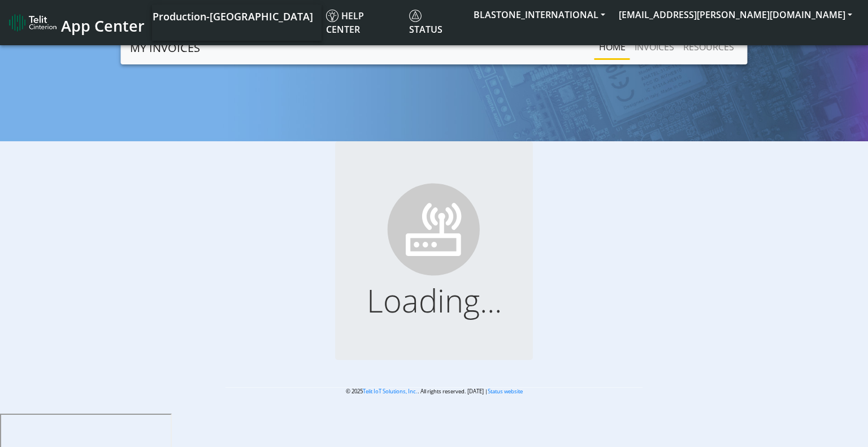 The image size is (868, 447). What do you see at coordinates (390, 391) in the screenshot?
I see `a: Telit IoT Solutions, Inc.` at bounding box center [390, 391].